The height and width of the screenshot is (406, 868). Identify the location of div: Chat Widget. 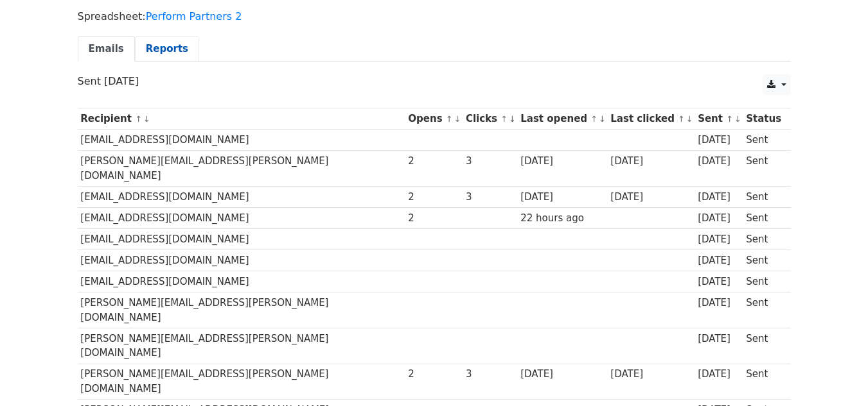
(836, 376).